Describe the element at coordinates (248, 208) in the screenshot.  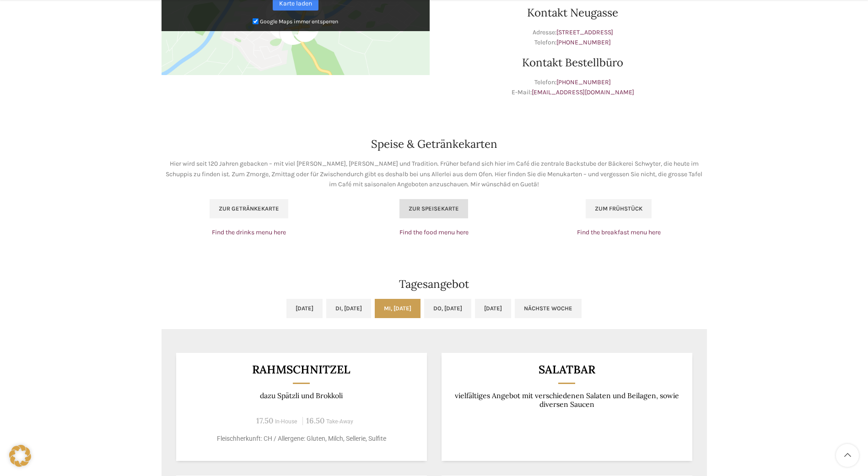
I see `span: Zur Getränkekarte` at that location.